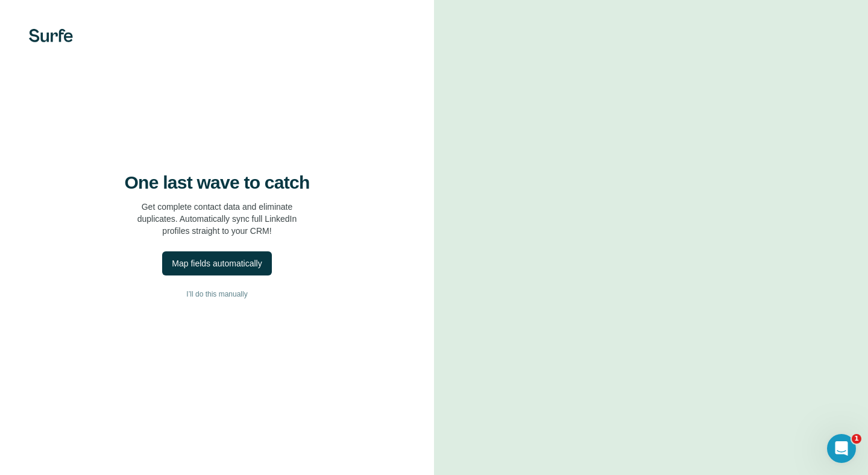  What do you see at coordinates (217, 294) in the screenshot?
I see `span: I’ll do this manually` at bounding box center [217, 294].